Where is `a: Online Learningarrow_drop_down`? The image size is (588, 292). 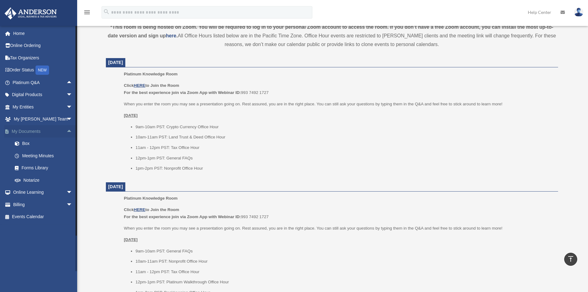 a: Online Learningarrow_drop_down is located at coordinates (43, 192).